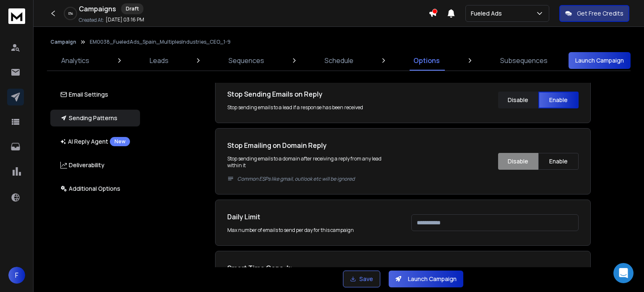 The height and width of the screenshot is (292, 644). I want to click on button: Campaign, so click(63, 42).